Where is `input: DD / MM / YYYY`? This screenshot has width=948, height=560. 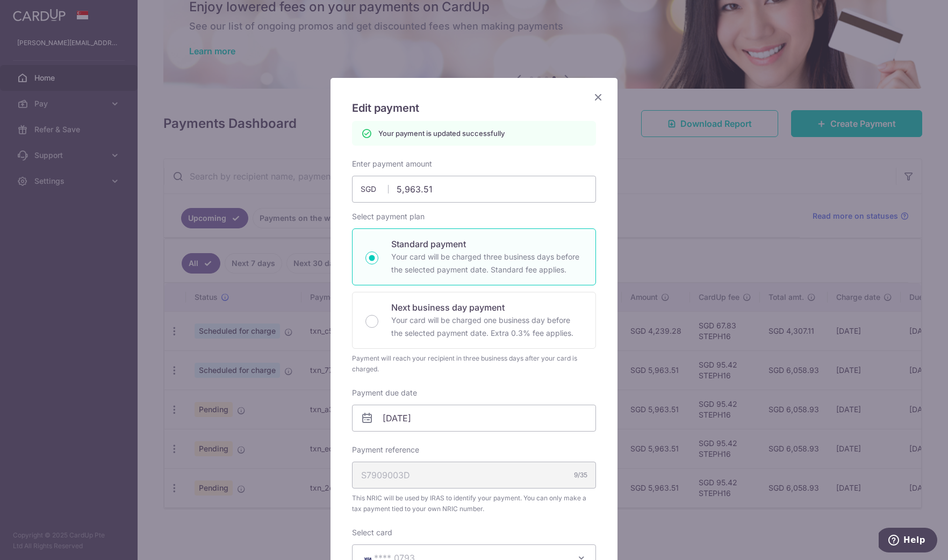 input: DD / MM / YYYY is located at coordinates (474, 418).